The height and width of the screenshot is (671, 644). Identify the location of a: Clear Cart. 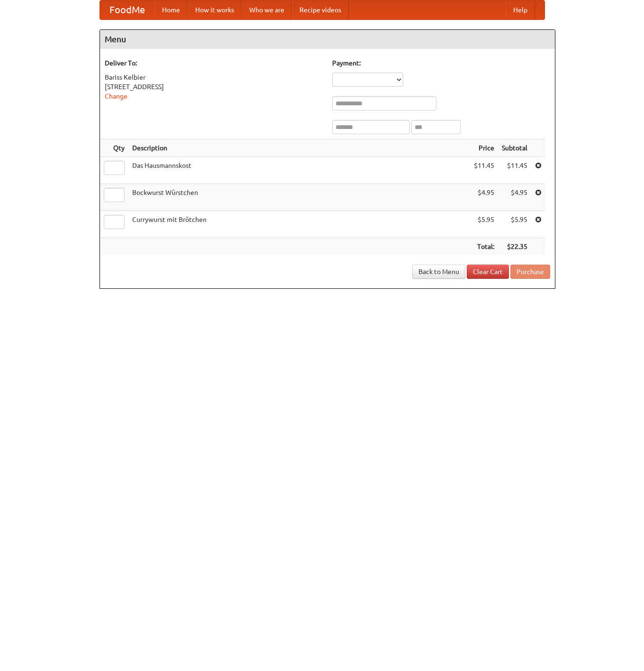
(488, 272).